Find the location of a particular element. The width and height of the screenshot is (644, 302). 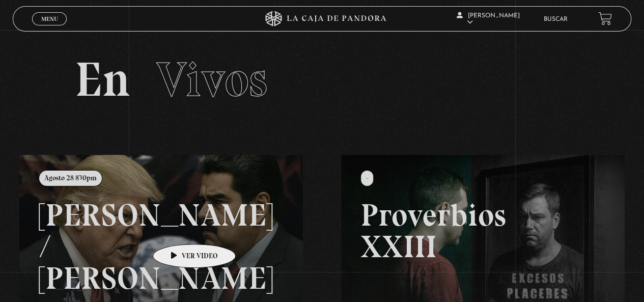

a: Buscar is located at coordinates (555, 19).